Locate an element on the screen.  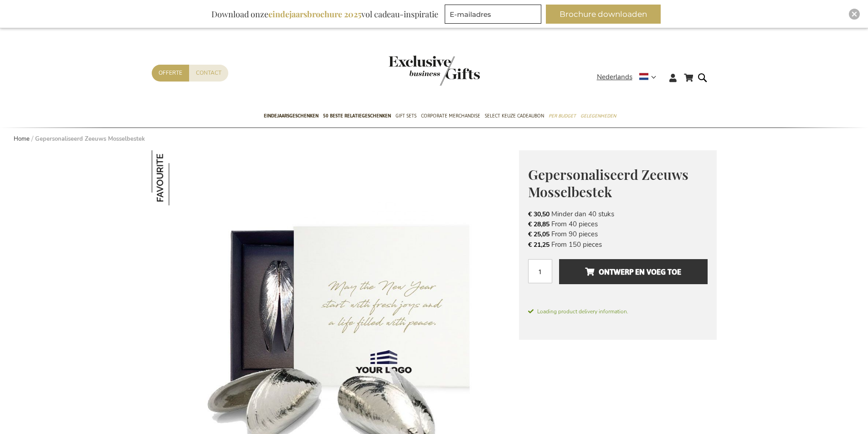
div: Download onze vol cadeau-inspiratie is located at coordinates (325, 14).